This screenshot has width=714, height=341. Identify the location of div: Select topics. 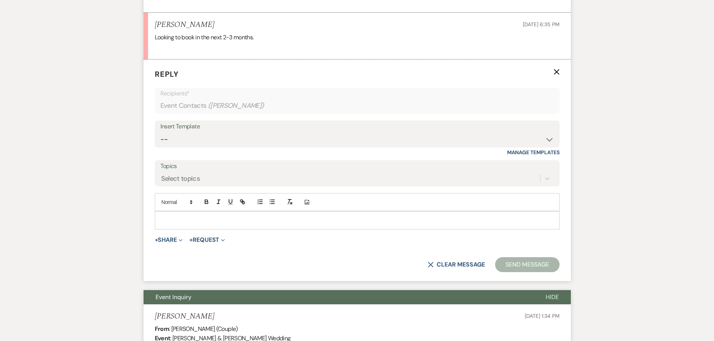
(181, 179).